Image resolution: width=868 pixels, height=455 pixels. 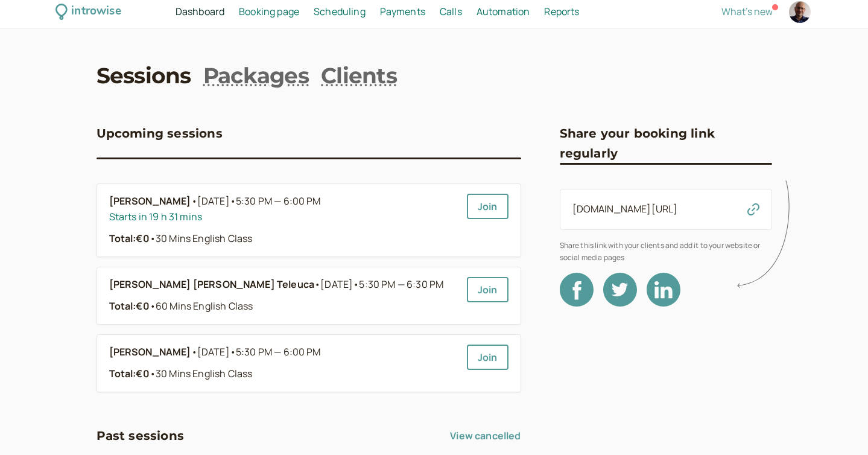 What do you see at coordinates (141, 436) in the screenshot?
I see `h3: Past sessions` at bounding box center [141, 436].